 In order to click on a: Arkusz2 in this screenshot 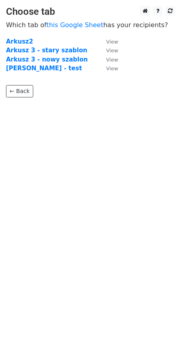, I will do `click(20, 42)`.